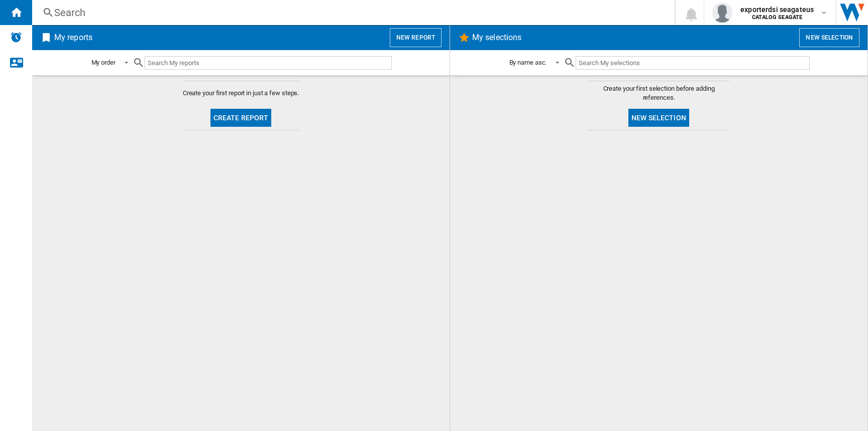  Describe the element at coordinates (497, 38) in the screenshot. I see `h2: My selections` at that location.